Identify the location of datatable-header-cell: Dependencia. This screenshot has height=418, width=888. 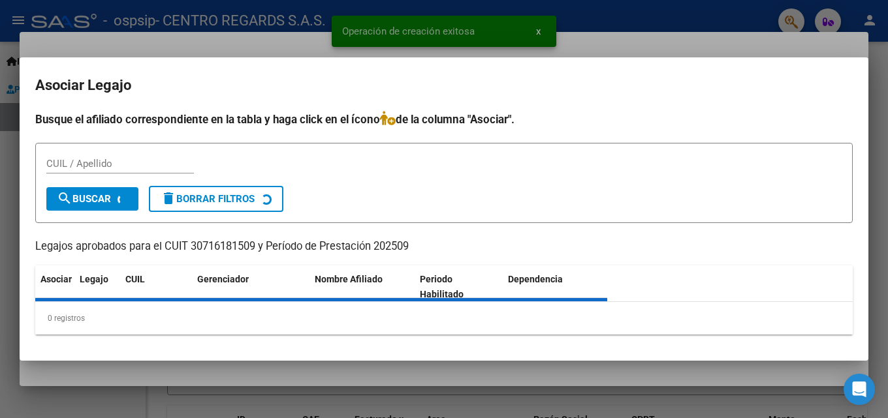
(555, 287).